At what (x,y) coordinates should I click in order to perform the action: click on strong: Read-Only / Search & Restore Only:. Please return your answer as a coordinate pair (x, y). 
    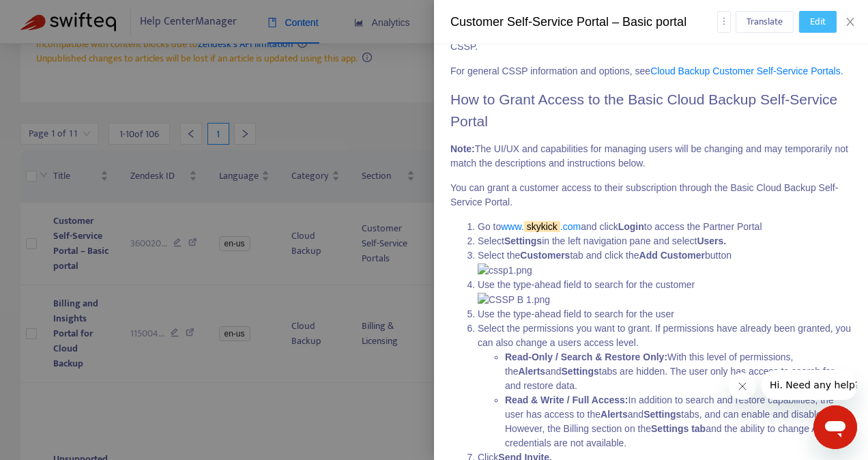
    Looking at the image, I should click on (586, 357).